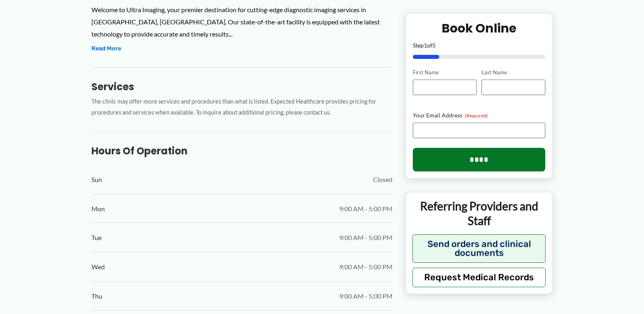 This screenshot has height=314, width=644. What do you see at coordinates (479, 248) in the screenshot?
I see `button: Send orders and clinical documents` at bounding box center [479, 248].